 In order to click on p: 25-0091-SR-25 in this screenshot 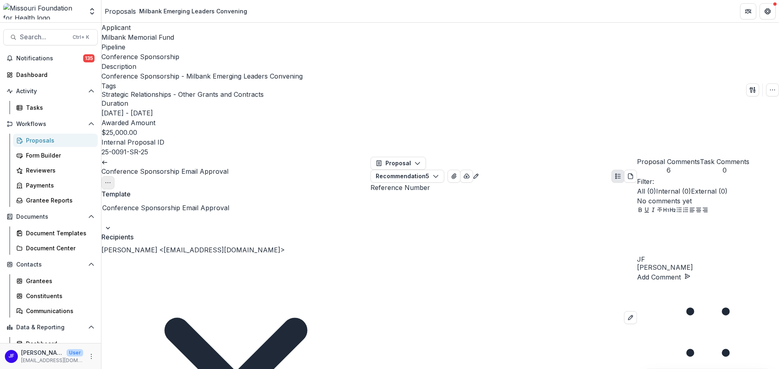, I will do `click(124, 152)`.